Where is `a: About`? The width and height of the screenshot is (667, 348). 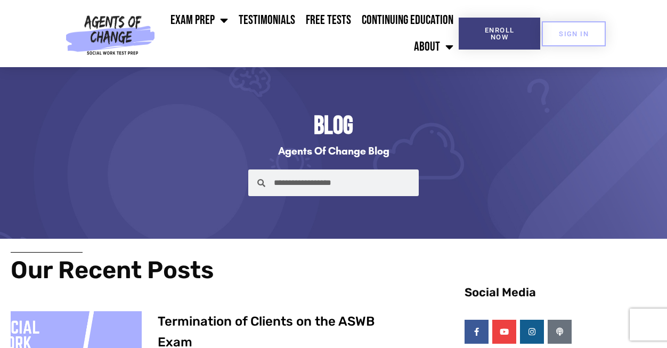 a: About is located at coordinates (434, 47).